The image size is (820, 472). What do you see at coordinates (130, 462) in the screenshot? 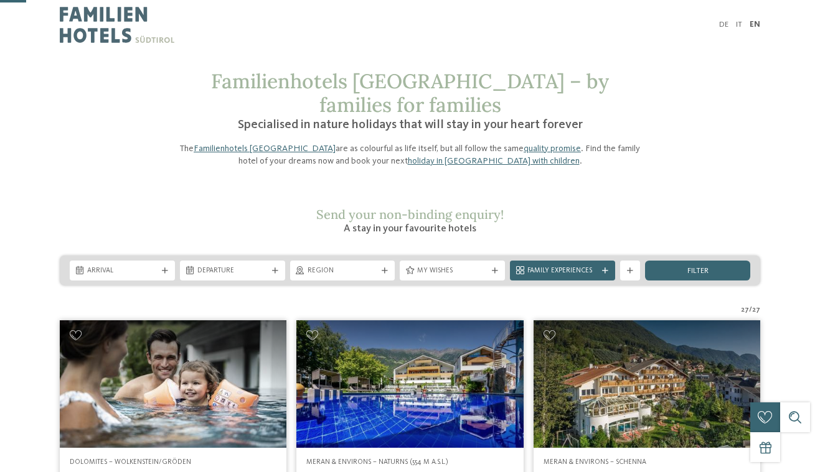
I see `span: Dolomites – Wolkenstein/Gröden` at bounding box center [130, 462].